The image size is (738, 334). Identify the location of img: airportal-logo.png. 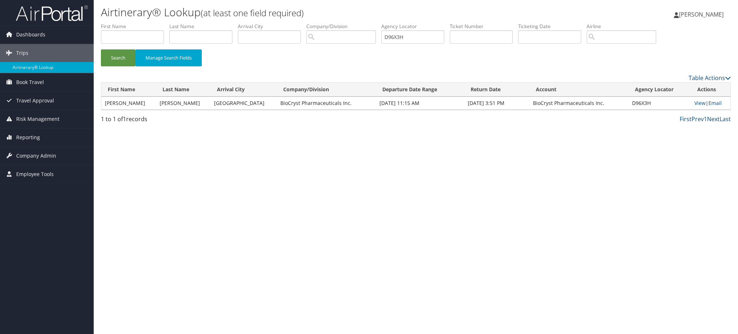
(52, 13).